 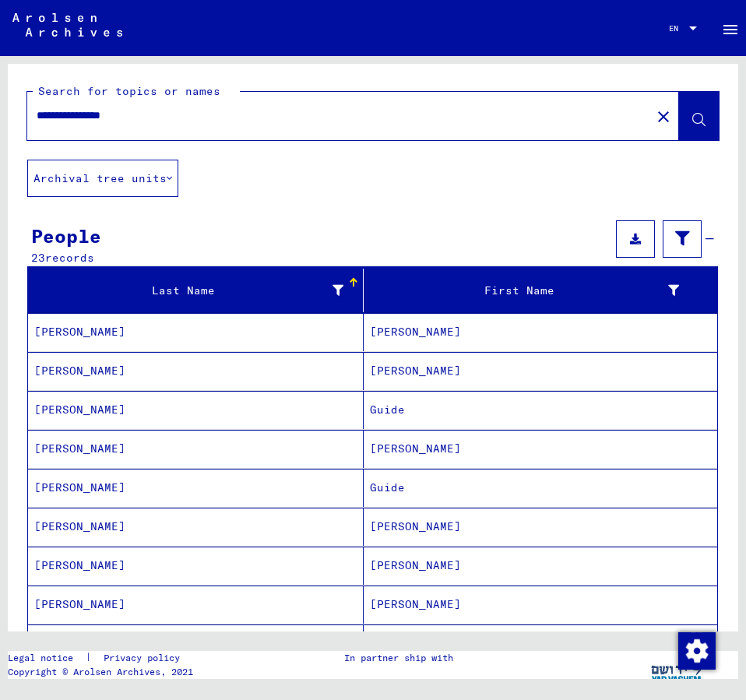 What do you see at coordinates (67, 25) in the screenshot?
I see `img: Arolsen_neg.svg` at bounding box center [67, 25].